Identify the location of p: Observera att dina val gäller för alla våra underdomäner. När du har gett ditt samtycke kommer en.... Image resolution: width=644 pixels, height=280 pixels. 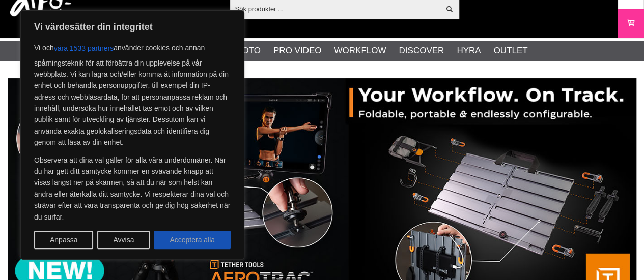
(133, 189).